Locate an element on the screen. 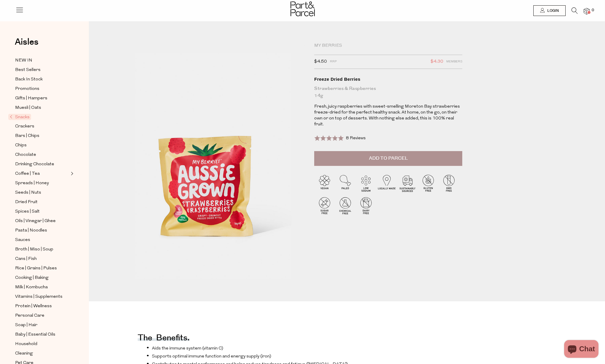 The image size is (605, 364). a: Coffee | Tea is located at coordinates (42, 174).